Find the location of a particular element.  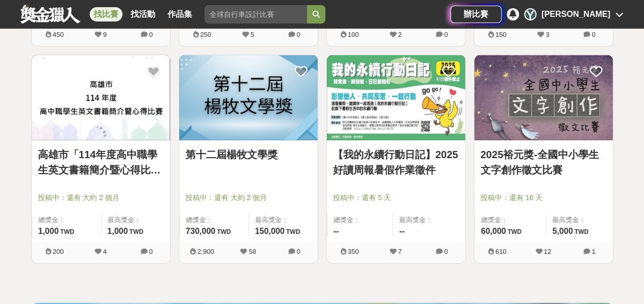

span: 60,000 is located at coordinates (493, 231).